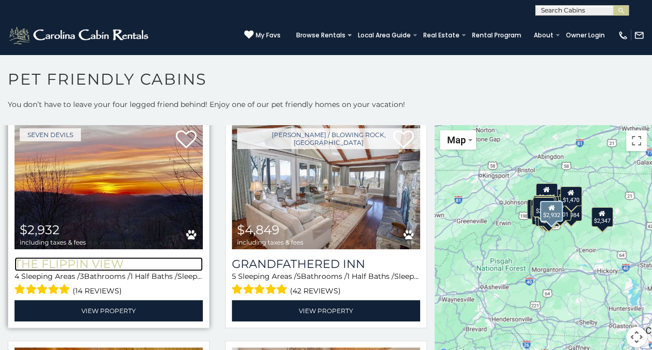 The width and height of the screenshot is (652, 350). I want to click on a: Real Estate, so click(442, 35).